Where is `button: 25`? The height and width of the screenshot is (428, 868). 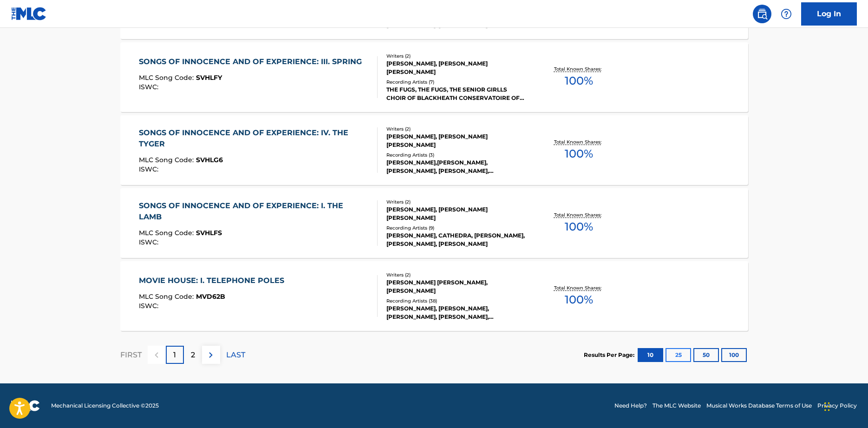
button: 25 is located at coordinates (679, 356).